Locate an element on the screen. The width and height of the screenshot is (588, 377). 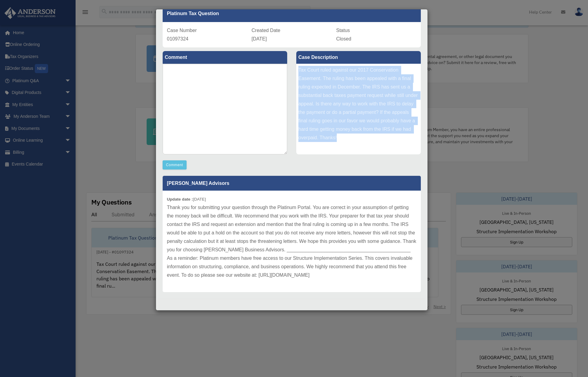
span: 01097324 is located at coordinates (177, 39).